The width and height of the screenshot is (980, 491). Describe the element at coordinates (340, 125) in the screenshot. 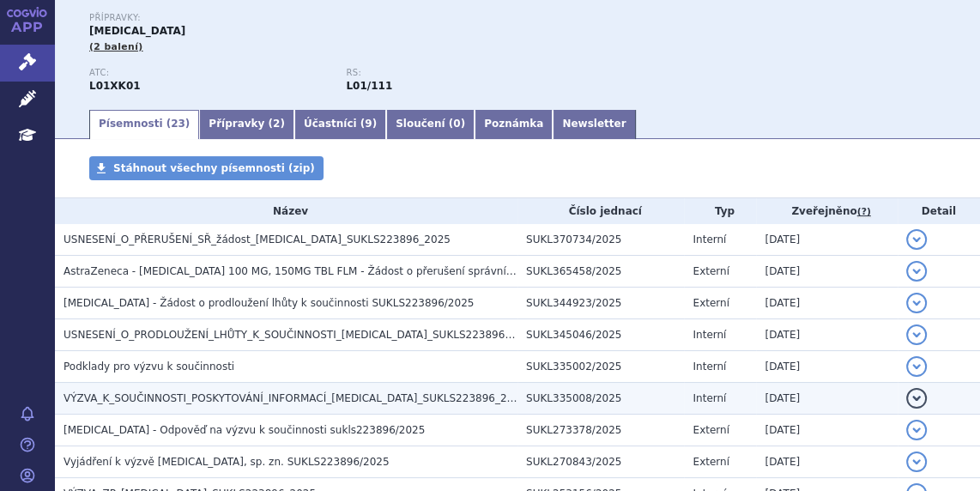

I see `a: Účastníci (9)` at that location.